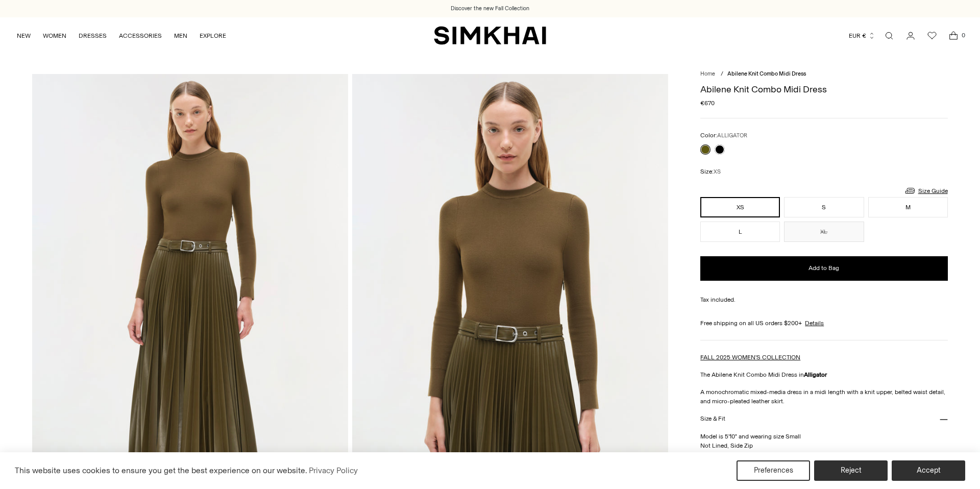 The height and width of the screenshot is (489, 980). I want to click on a: EXPLORE, so click(213, 36).